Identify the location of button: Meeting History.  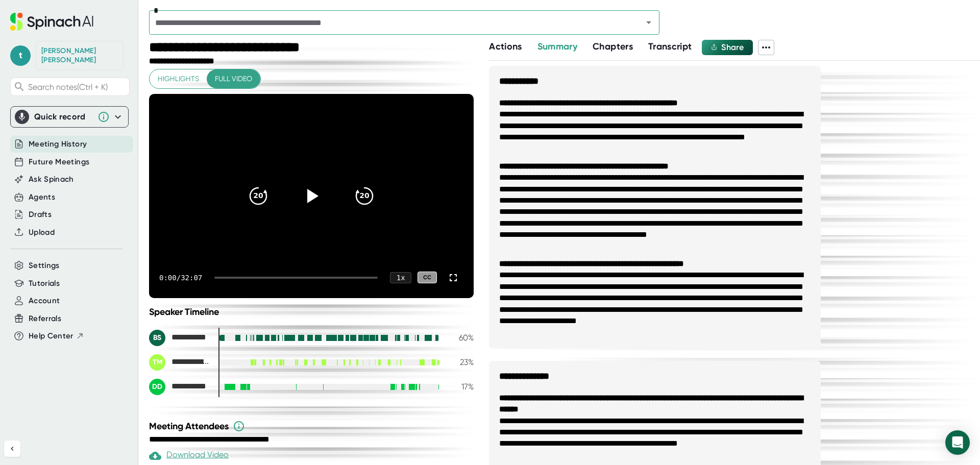
(58, 144).